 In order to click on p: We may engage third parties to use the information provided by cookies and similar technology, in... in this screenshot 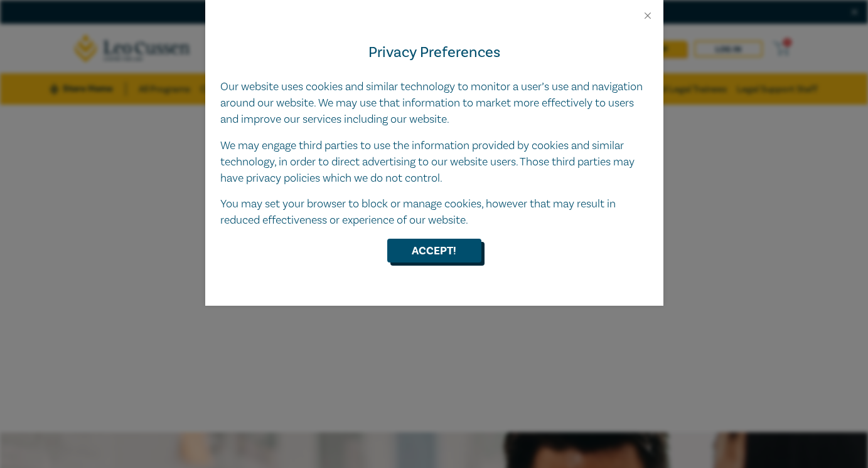, I will do `click(434, 162)`.